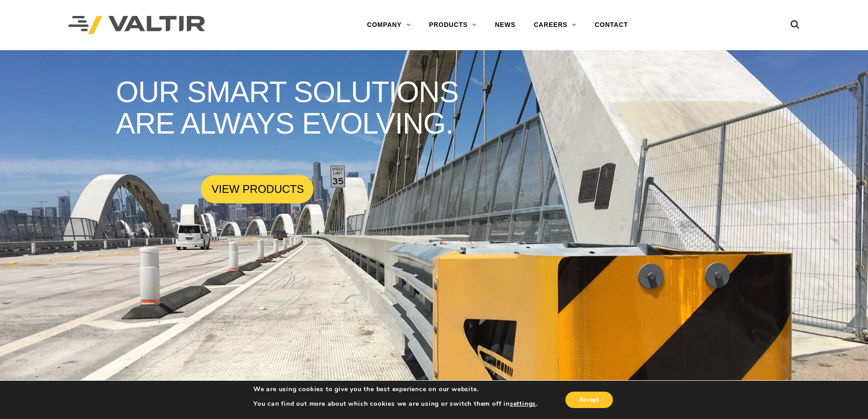 This screenshot has width=868, height=419. I want to click on button: settings, so click(523, 404).